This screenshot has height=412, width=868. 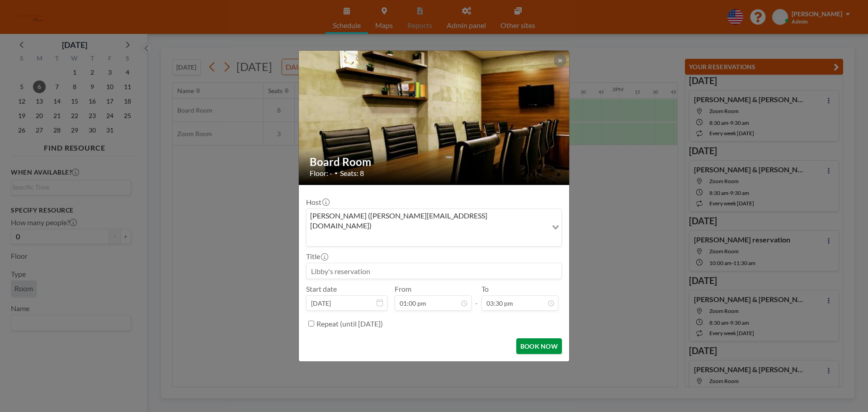 What do you see at coordinates (403, 289) in the screenshot?
I see `label: From` at bounding box center [403, 289].